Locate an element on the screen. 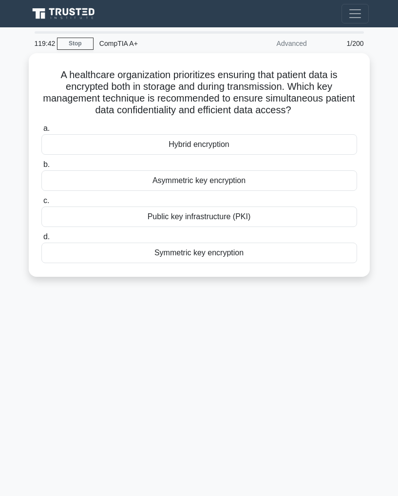 This screenshot has height=496, width=398. div: Asymmetric key encryption is located at coordinates (199, 180).